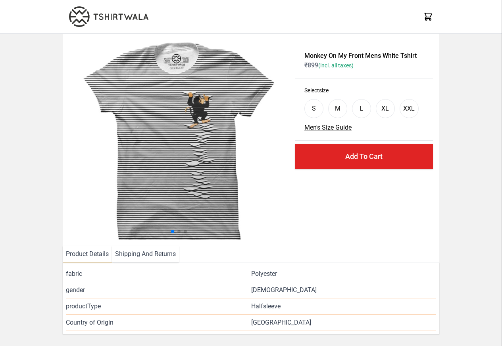 The image size is (502, 346). Describe the element at coordinates (314, 109) in the screenshot. I see `div: S` at that location.